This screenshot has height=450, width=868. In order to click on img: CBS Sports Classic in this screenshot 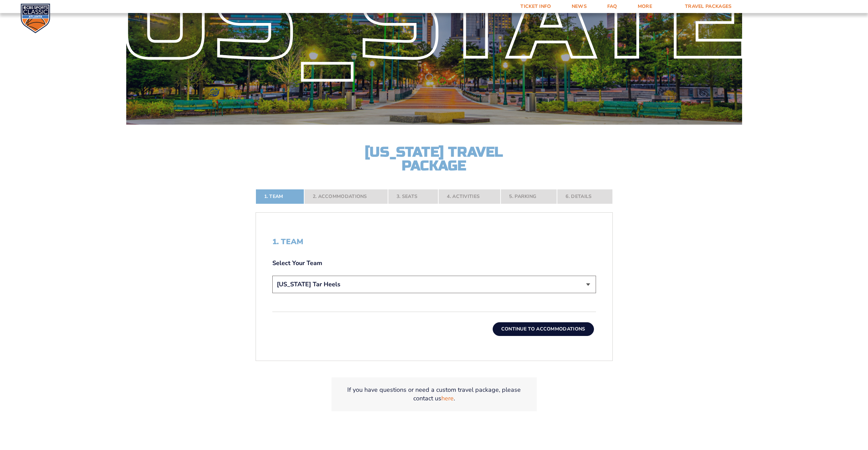, I will do `click(36, 18)`.